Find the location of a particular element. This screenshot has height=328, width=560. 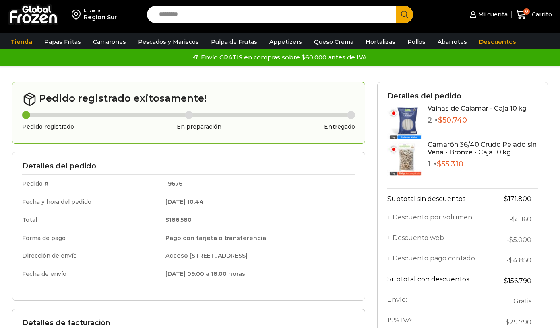

a: Pescados y Mariscos is located at coordinates (168, 42).